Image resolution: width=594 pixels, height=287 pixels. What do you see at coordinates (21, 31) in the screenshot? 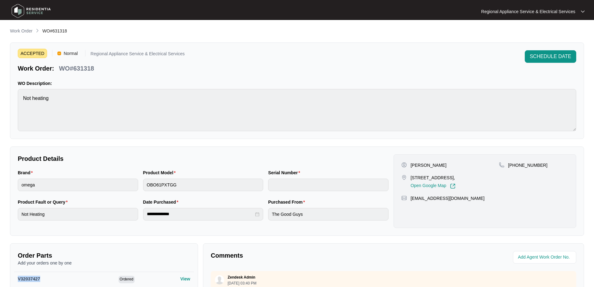
I see `a: Work Order` at bounding box center [21, 31].